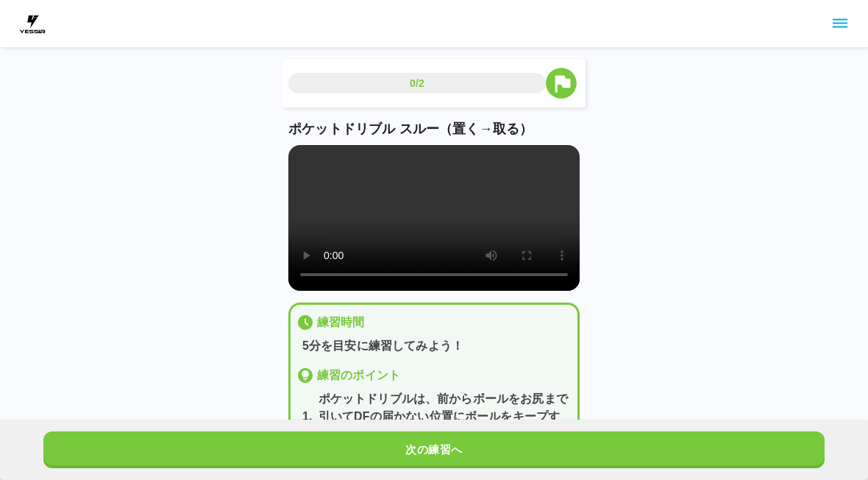  Describe the element at coordinates (445, 416) in the screenshot. I see `p: ポケットドリブルは、前からボールをお尻まで引いてDFの届かない位置にボールをキープする。` at that location.